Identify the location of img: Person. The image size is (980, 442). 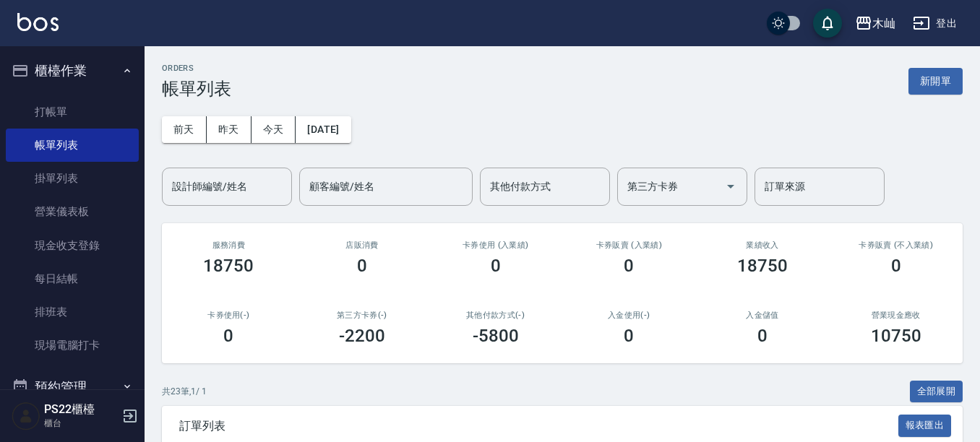
(26, 416).